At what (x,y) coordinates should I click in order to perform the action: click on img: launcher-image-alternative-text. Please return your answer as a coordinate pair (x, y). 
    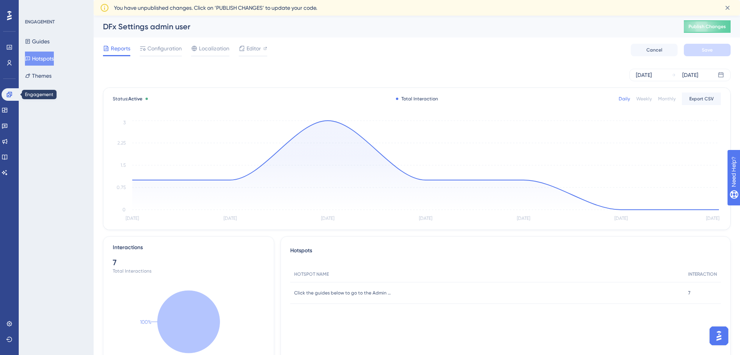
    Looking at the image, I should click on (12, 12).